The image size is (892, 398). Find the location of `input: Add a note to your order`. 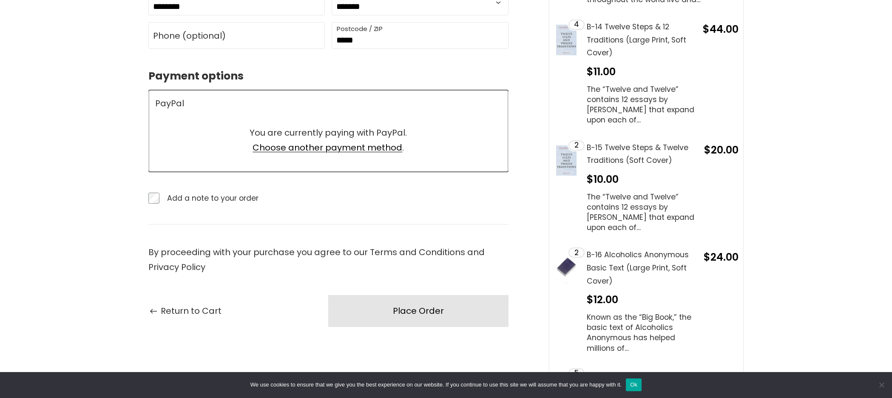

input: Add a note to your order is located at coordinates (154, 198).